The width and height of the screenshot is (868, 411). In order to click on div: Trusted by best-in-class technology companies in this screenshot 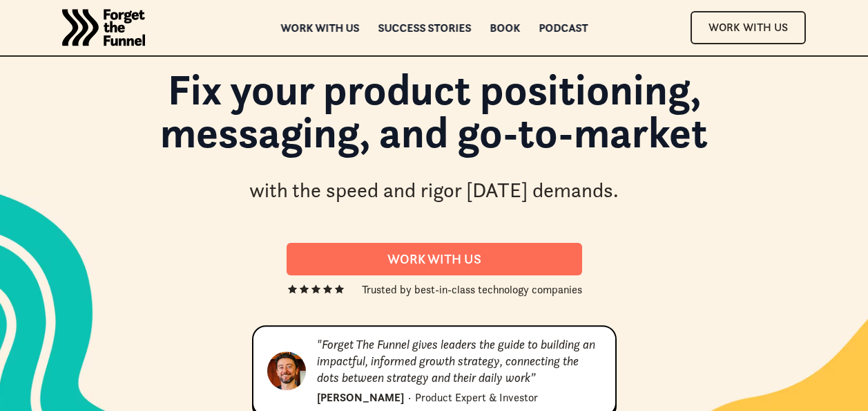, I will do `click(472, 288)`.